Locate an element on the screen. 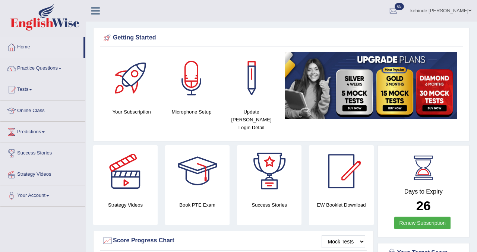 The height and width of the screenshot is (252, 477). img: small5.jpg is located at coordinates (371, 85).